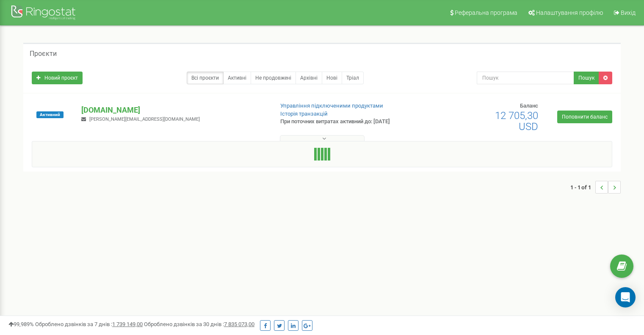 This screenshot has width=644, height=335. What do you see at coordinates (199, 325) in the screenshot?
I see `span: Оброблено дзвінків за 30 днів :` at bounding box center [199, 325].